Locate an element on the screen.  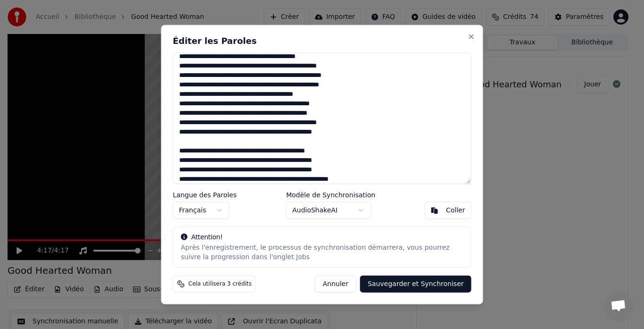
h2: Éditer les Paroles is located at coordinates (322, 41).